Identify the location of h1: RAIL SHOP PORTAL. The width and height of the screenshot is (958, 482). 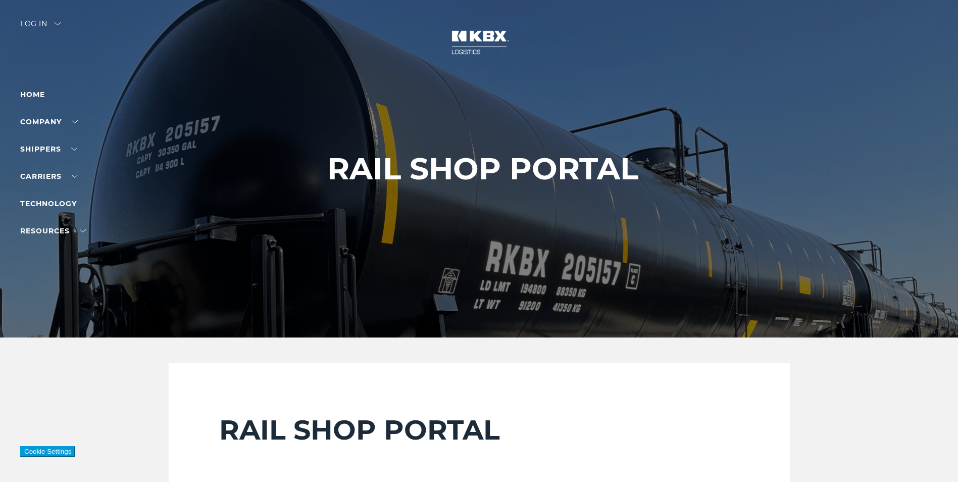
(483, 169).